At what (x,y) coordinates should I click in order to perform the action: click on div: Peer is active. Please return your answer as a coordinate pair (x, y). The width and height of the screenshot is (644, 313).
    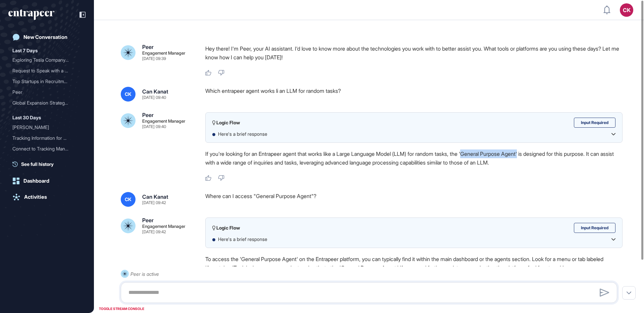
    Looking at the image, I should click on (145, 274).